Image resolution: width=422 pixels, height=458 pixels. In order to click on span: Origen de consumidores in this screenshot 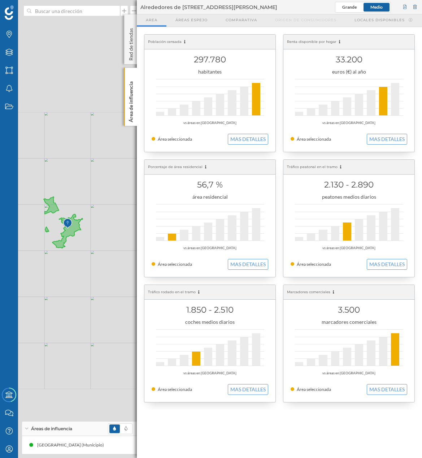, I will do `click(305, 20)`.